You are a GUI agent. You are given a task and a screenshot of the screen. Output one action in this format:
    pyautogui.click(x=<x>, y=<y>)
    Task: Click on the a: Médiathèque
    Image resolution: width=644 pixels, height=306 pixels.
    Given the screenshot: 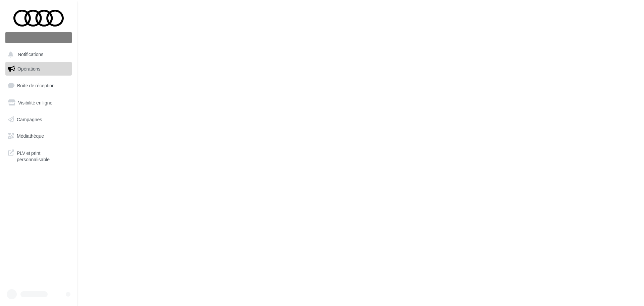 What is the action you would take?
    pyautogui.click(x=38, y=136)
    